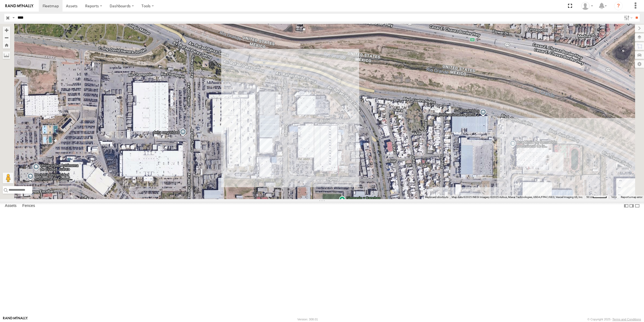 The width and height of the screenshot is (644, 322). Describe the element at coordinates (15, 319) in the screenshot. I see `a: Visit our Website` at that location.